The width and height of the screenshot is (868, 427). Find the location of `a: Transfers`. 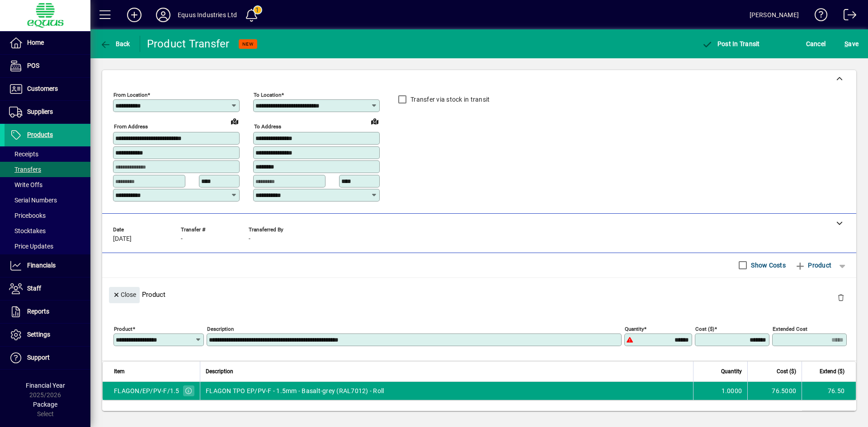

a: Transfers is located at coordinates (48, 169).